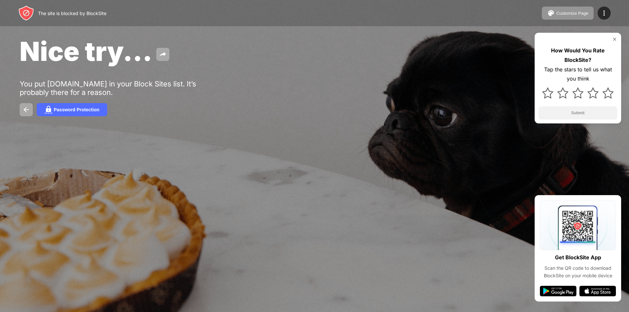 The image size is (629, 312). What do you see at coordinates (559, 291) in the screenshot?
I see `img: google-play.svg` at bounding box center [559, 291].